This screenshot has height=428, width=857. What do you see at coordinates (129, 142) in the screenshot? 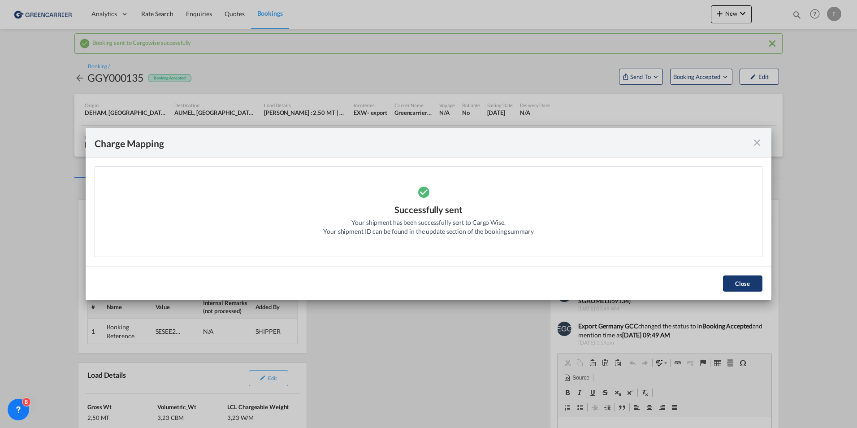
I see `div: Charge Mapping` at bounding box center [129, 142].